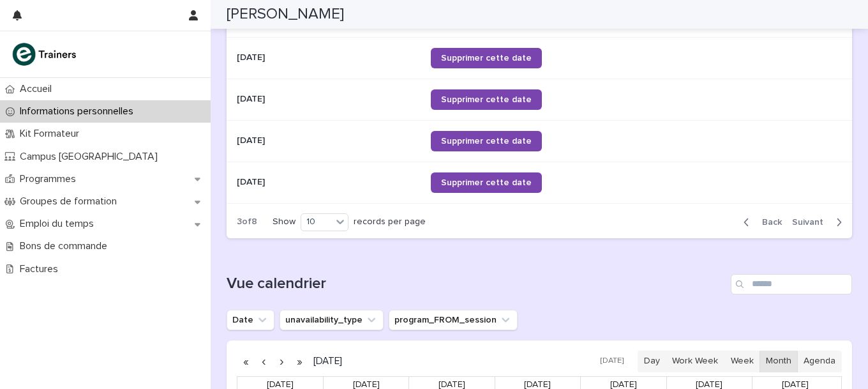  Describe the element at coordinates (60, 223) in the screenshot. I see `p: Emploi du temps` at that location.